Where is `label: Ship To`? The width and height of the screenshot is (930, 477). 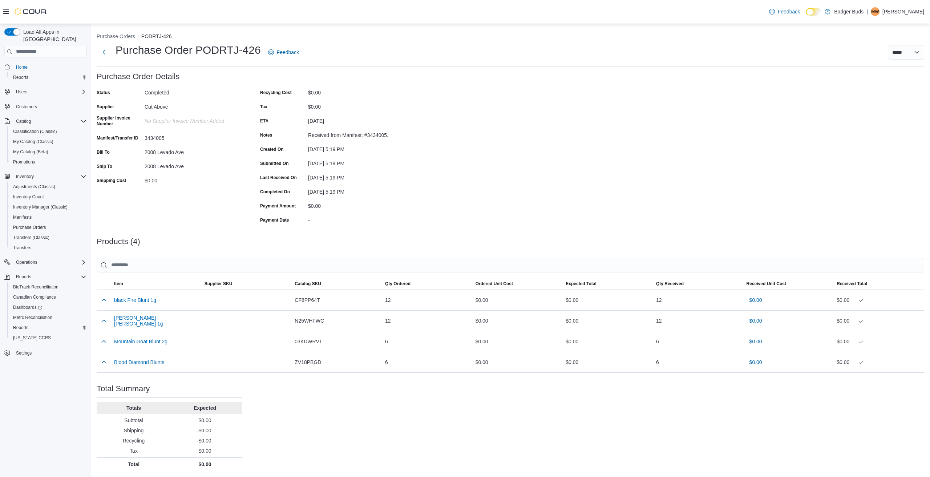
label: Ship To is located at coordinates (104, 166).